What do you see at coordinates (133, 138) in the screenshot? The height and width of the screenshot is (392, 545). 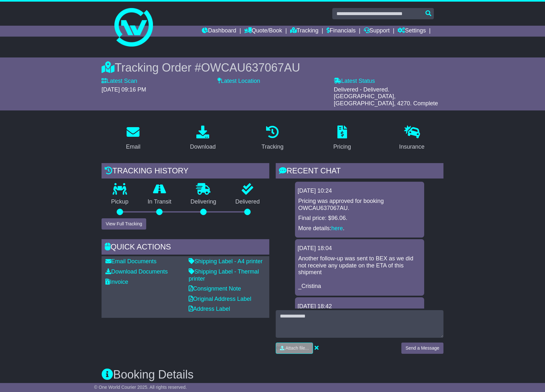 I see `a: Email` at bounding box center [133, 138].